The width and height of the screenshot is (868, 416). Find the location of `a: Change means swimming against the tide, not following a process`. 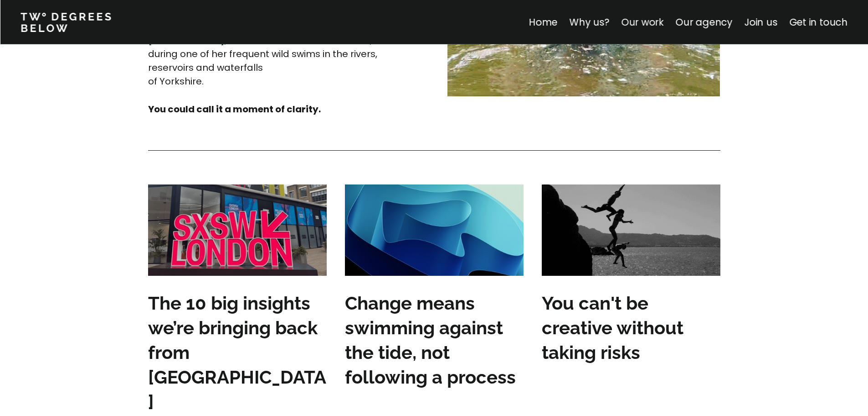

a: Change means swimming against the tide, not following a process is located at coordinates (434, 287).